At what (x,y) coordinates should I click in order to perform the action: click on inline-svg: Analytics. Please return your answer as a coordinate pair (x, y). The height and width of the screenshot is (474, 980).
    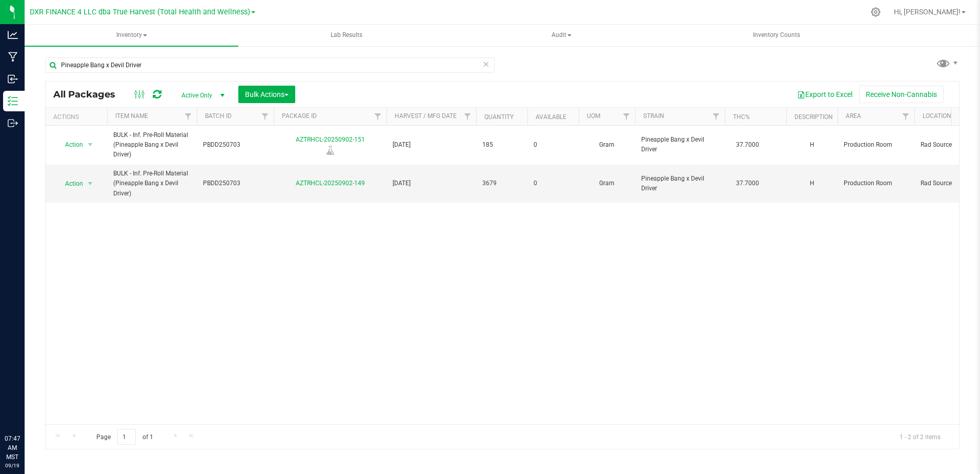
    Looking at the image, I should click on (13, 35).